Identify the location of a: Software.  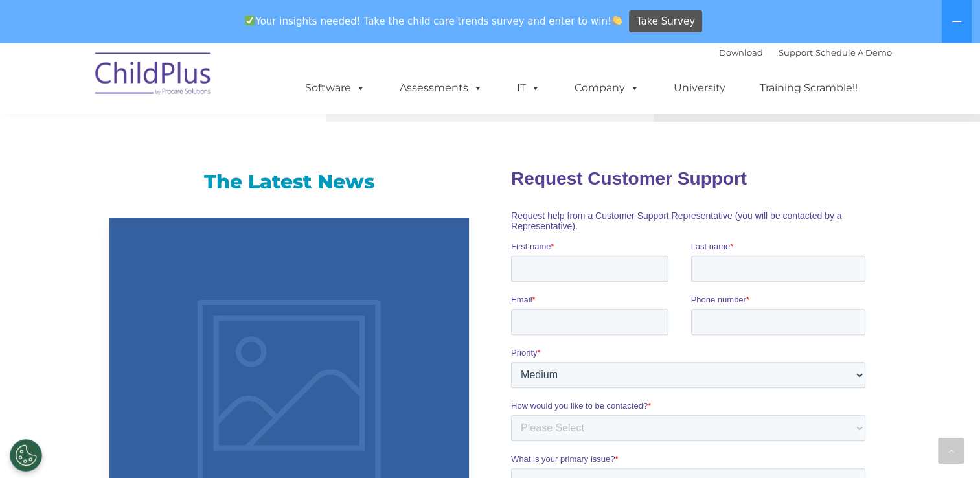
(335, 88).